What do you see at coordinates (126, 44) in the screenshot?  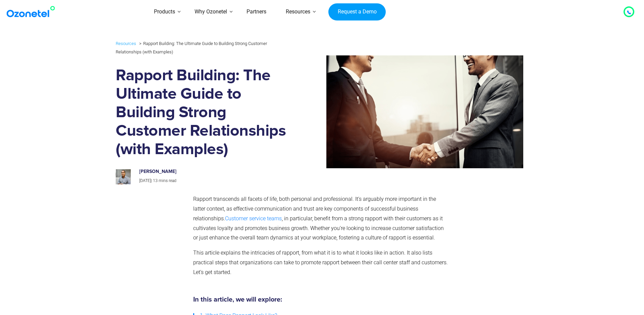 I see `a: Resources` at bounding box center [126, 44].